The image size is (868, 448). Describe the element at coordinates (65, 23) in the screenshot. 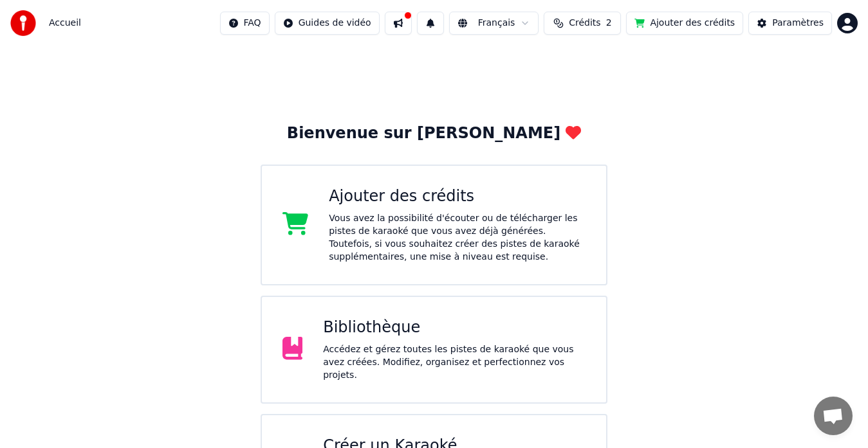

I see `nav: breadcrumb` at that location.